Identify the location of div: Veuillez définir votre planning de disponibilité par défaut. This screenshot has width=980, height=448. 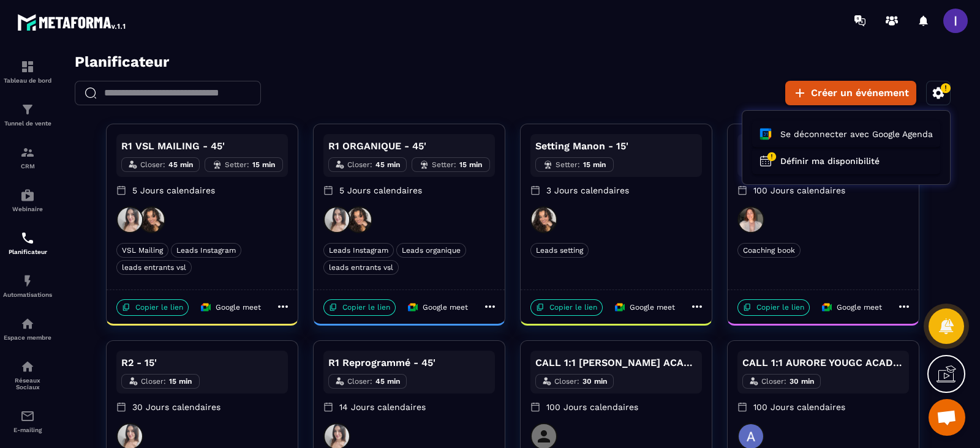
(714, 104).